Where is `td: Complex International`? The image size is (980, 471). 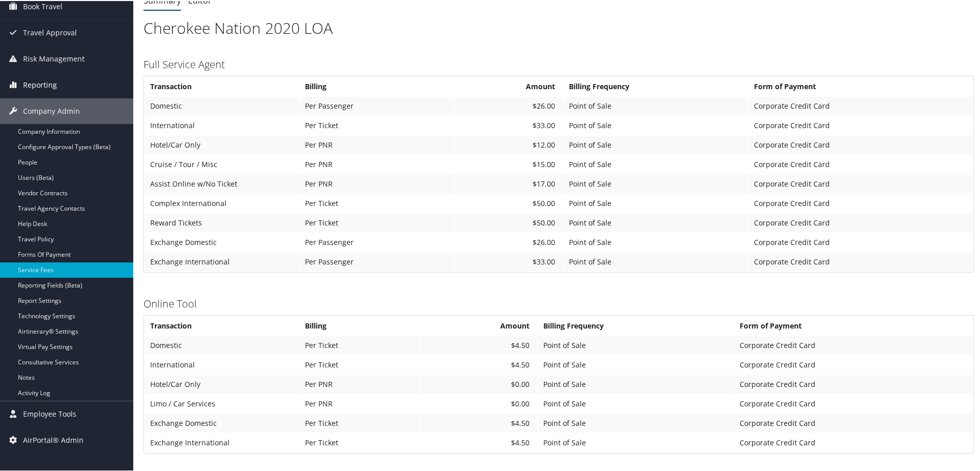
td: Complex International is located at coordinates (222, 203).